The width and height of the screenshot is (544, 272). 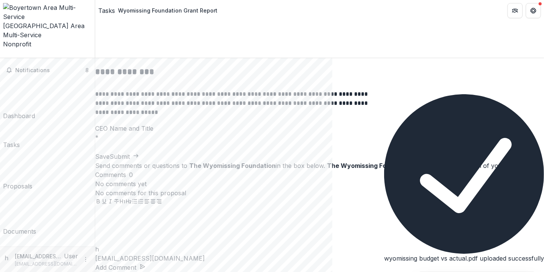 I want to click on button: Heading 1, so click(x=122, y=202).